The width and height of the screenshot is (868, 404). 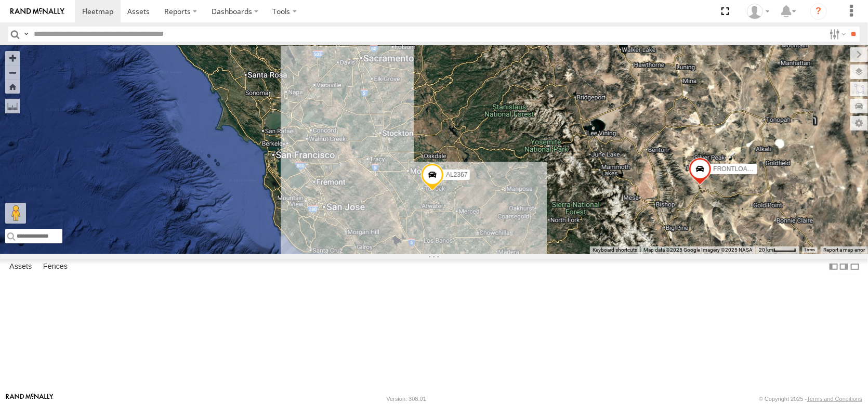 I want to click on label: Measure, so click(x=12, y=106).